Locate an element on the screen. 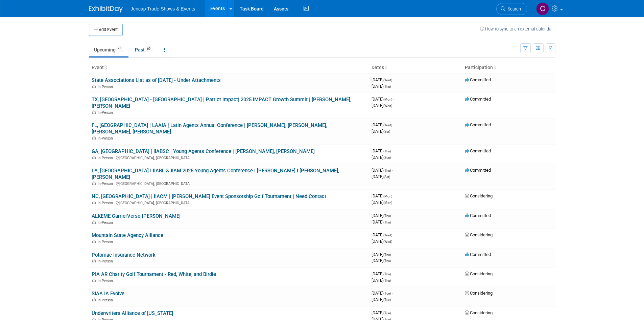  button: Add Event is located at coordinates (106, 30).